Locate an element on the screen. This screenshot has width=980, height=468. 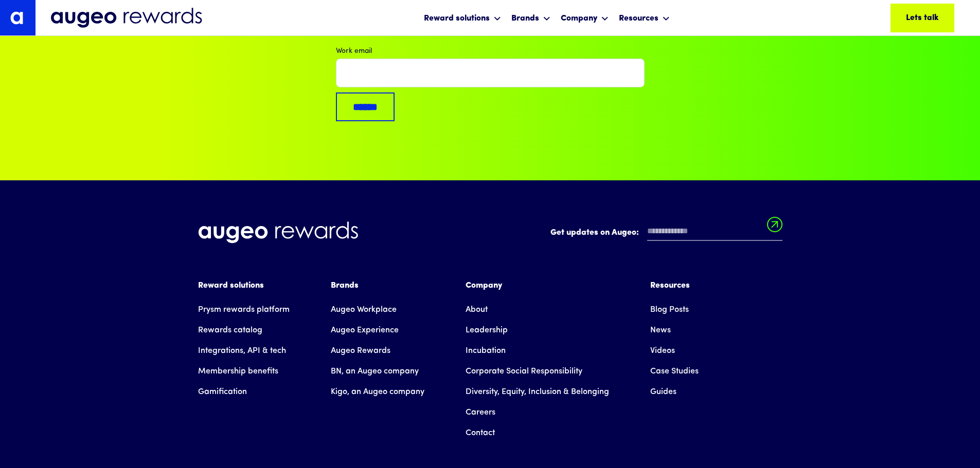
a: Membership benefits is located at coordinates (239, 372).